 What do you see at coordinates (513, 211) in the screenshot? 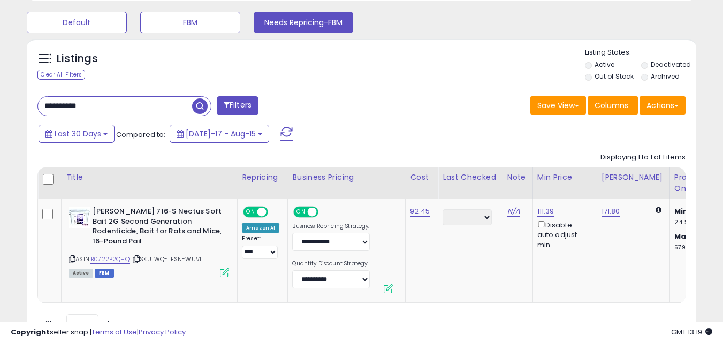
I see `a: N/A` at bounding box center [513, 211].